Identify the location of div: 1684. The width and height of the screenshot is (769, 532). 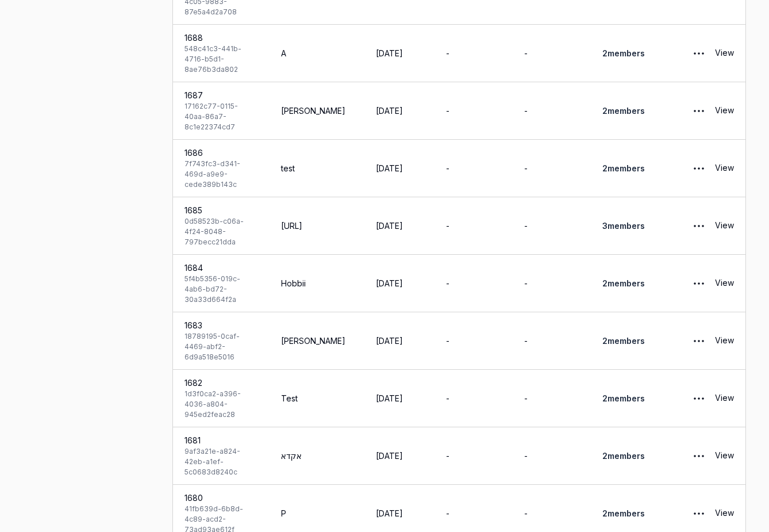
(221, 267).